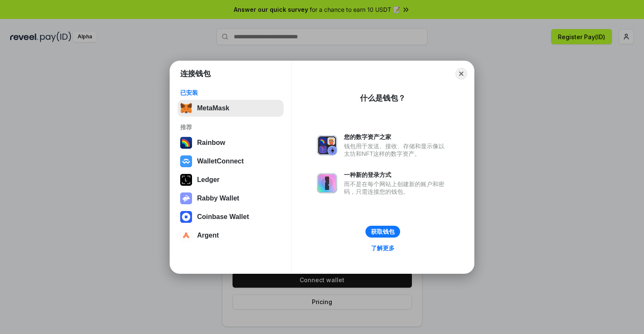 The image size is (644, 334). Describe the element at coordinates (208, 180) in the screenshot. I see `div: Ledger` at that location.